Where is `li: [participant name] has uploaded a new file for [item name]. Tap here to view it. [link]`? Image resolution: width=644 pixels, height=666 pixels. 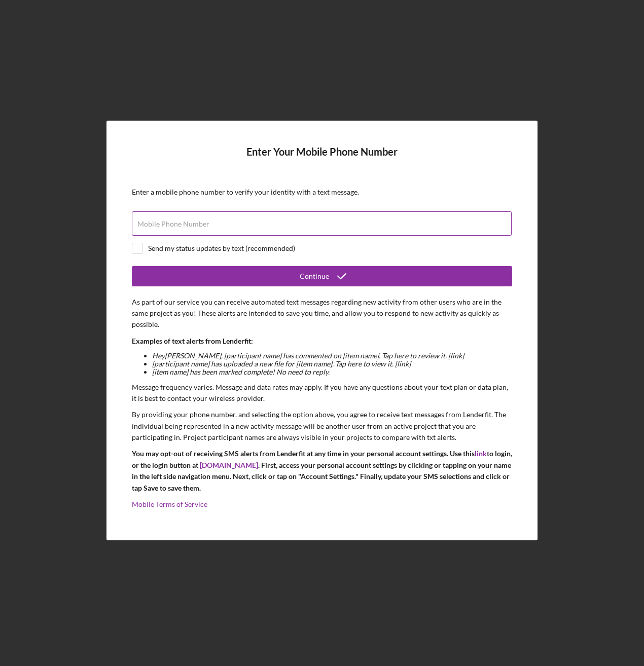
li: [participant name] has uploaded a new file for [item name]. Tap here to view it. [link] is located at coordinates (332, 364).